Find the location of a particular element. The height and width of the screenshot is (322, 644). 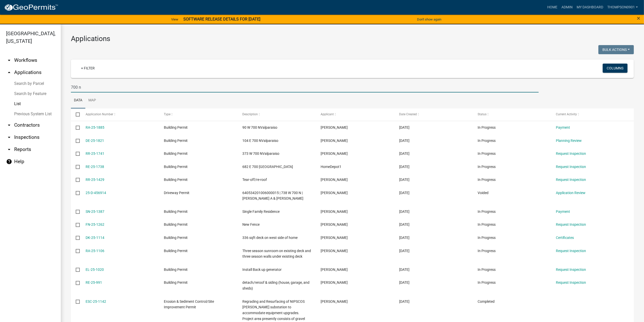

span: 07/14/2025 is located at coordinates (404, 224).